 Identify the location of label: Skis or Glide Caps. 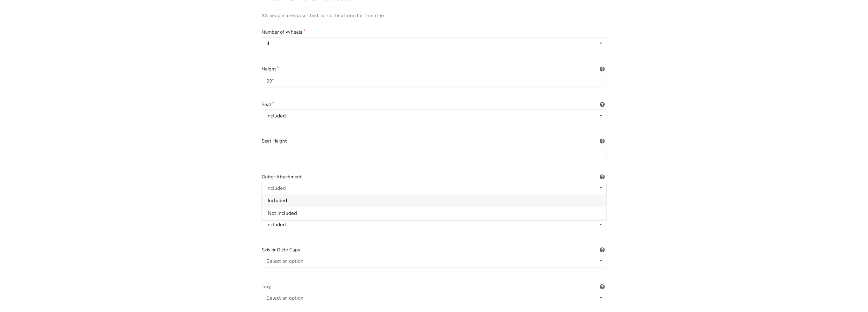
(434, 250).